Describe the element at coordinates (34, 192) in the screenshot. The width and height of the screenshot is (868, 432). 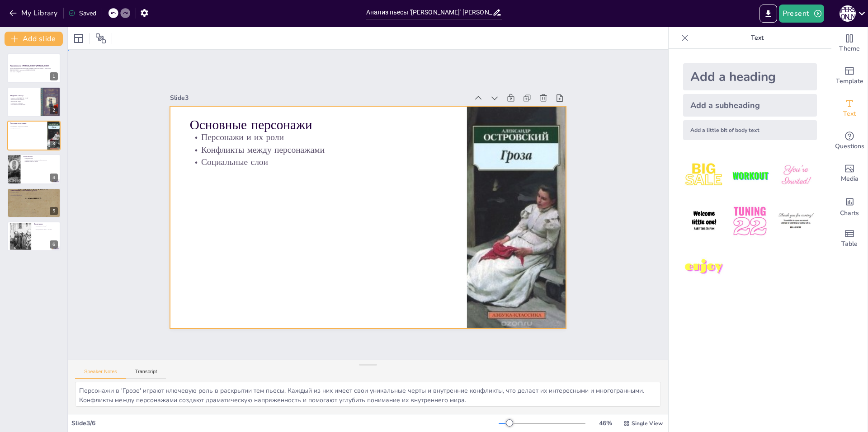
I see `p: Символ грозы` at that location.